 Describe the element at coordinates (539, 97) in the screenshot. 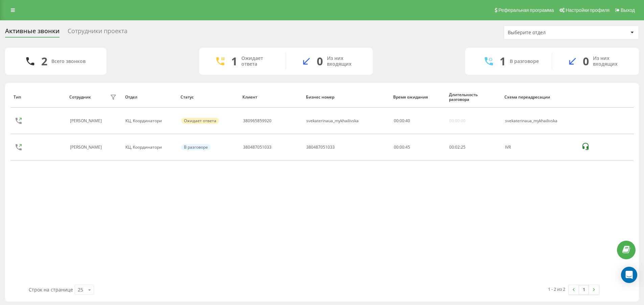

I see `div: Схема переадресации` at that location.